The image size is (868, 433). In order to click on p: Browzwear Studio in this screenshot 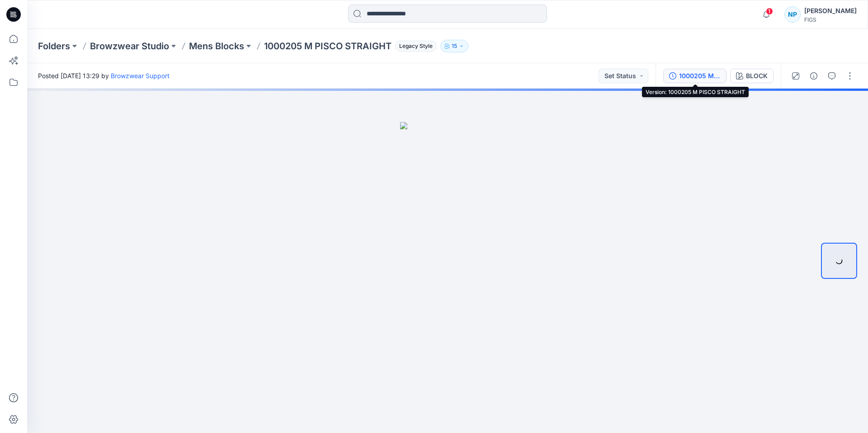, I will do `click(129, 46)`.